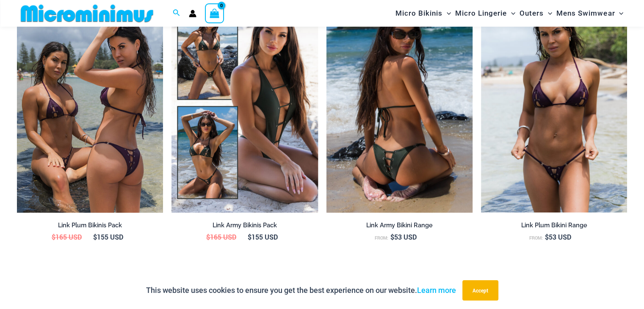 This screenshot has height=309, width=644. What do you see at coordinates (481, 13) in the screenshot?
I see `span: Micro Lingerie` at bounding box center [481, 13].